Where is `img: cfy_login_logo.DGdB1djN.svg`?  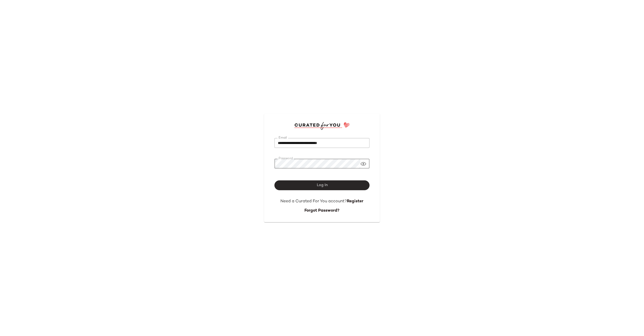
img: cfy_login_logo.DGdB1djN.svg is located at coordinates (322, 126).